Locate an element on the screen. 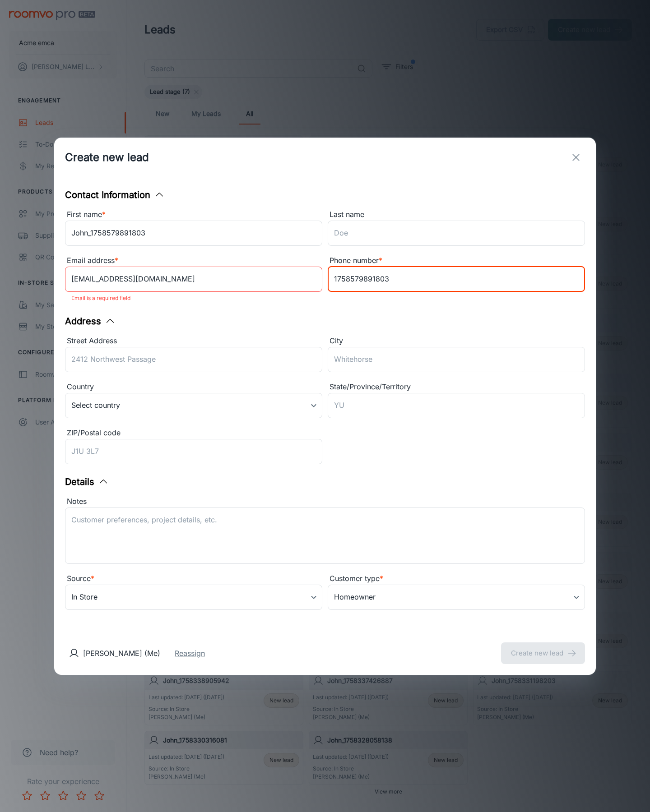  button: exit is located at coordinates (576, 158).